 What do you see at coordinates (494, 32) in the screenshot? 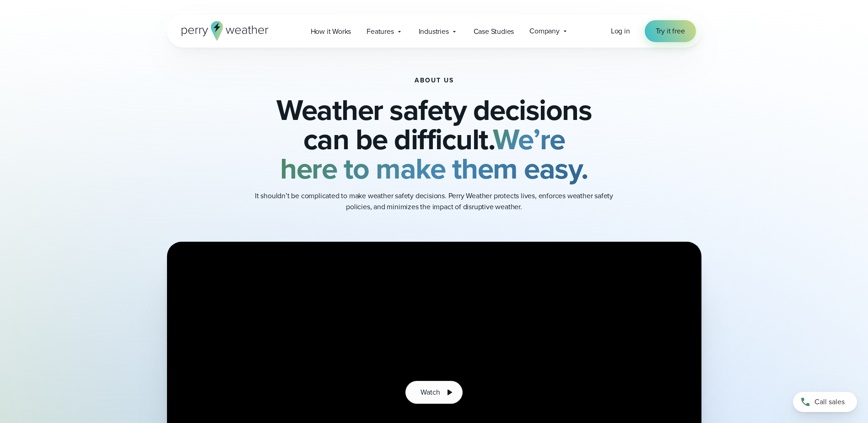
I see `span: Case Studies` at bounding box center [494, 32].